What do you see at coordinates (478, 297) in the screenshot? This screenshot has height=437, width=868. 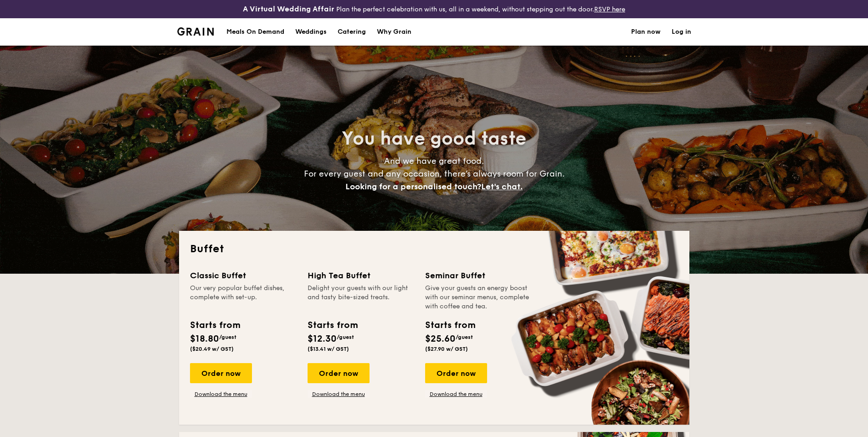 I see `div: Give your guests an energy boost with our seminar menus, complete with coffee and tea.` at bounding box center [478, 297].